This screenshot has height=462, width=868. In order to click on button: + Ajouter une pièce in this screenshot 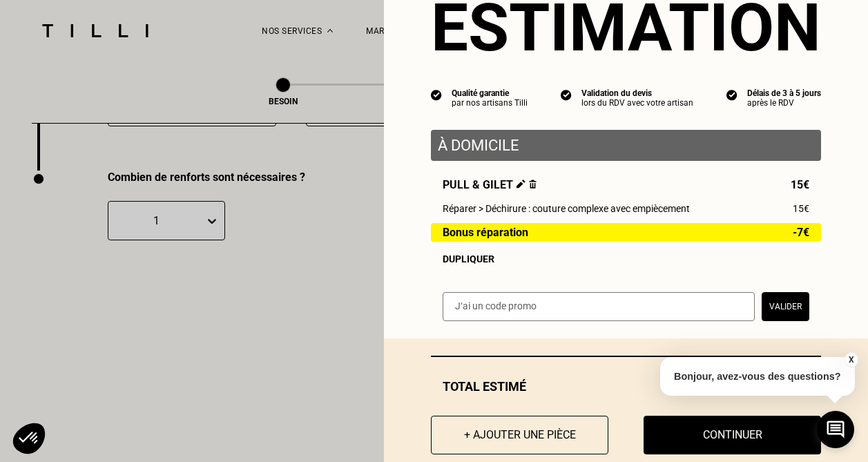, I will do `click(520, 435)`.